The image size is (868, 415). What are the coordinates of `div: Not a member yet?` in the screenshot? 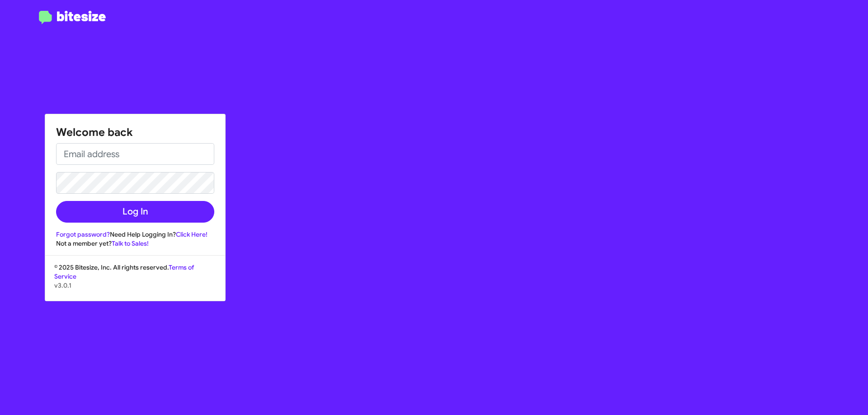 It's located at (135, 243).